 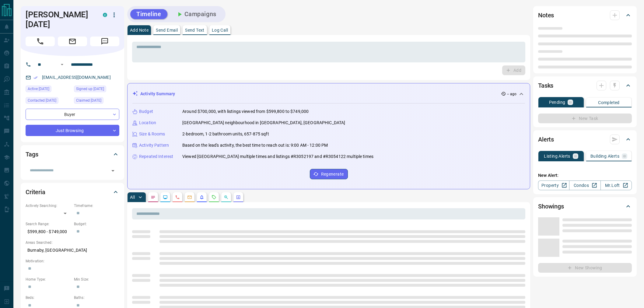 What do you see at coordinates (139, 30) in the screenshot?
I see `p: Add Note` at bounding box center [139, 30].